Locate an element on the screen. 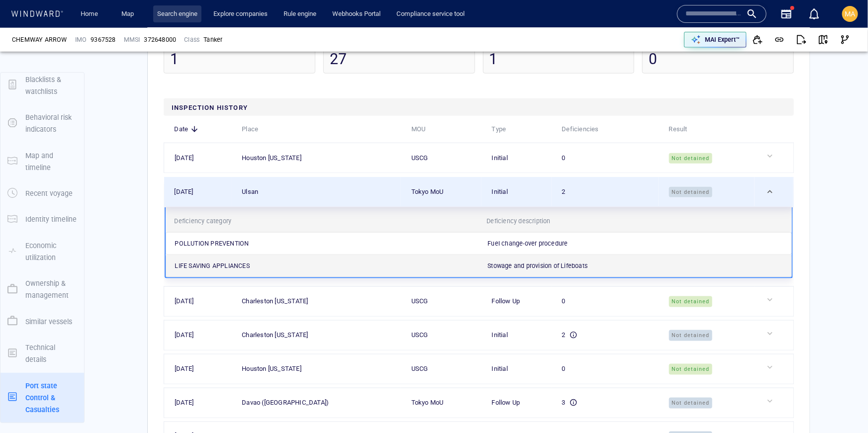 This screenshot has height=433, width=868. a: Ownership & management is located at coordinates (42, 289).